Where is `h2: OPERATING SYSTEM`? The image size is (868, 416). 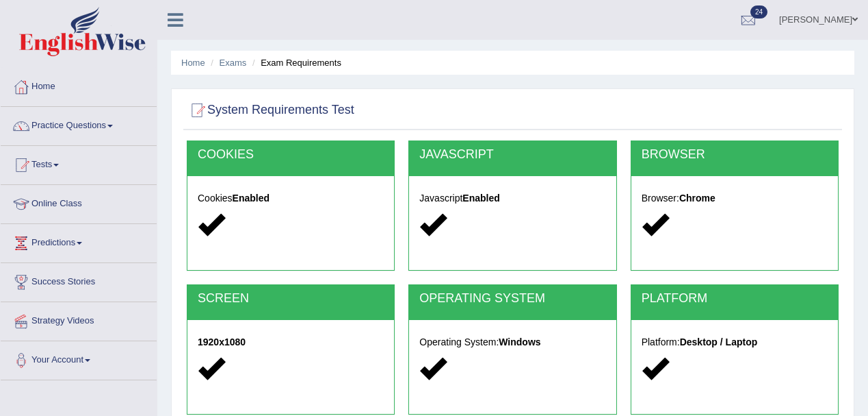 h2: OPERATING SYSTEM is located at coordinates (513, 299).